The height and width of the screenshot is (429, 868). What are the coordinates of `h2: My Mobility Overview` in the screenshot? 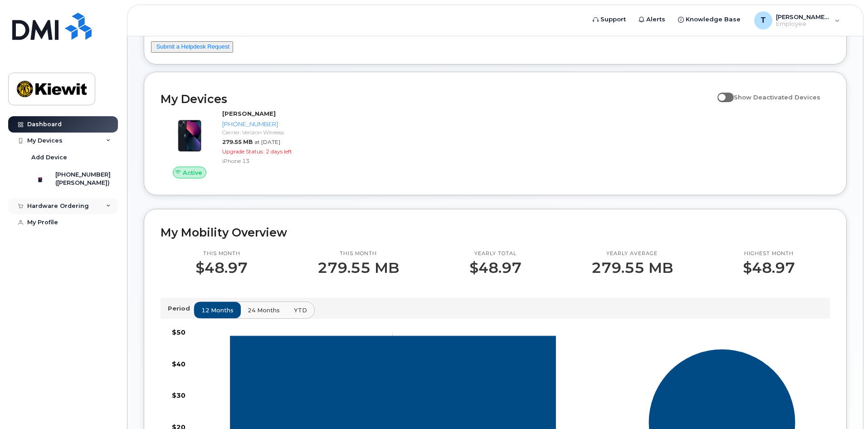 It's located at (496, 233).